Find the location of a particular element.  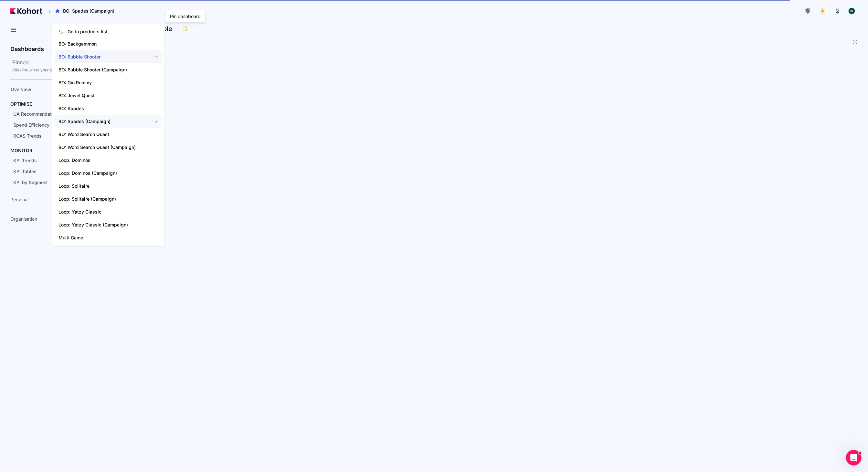

span: BO: Backgammon is located at coordinates (101, 44).